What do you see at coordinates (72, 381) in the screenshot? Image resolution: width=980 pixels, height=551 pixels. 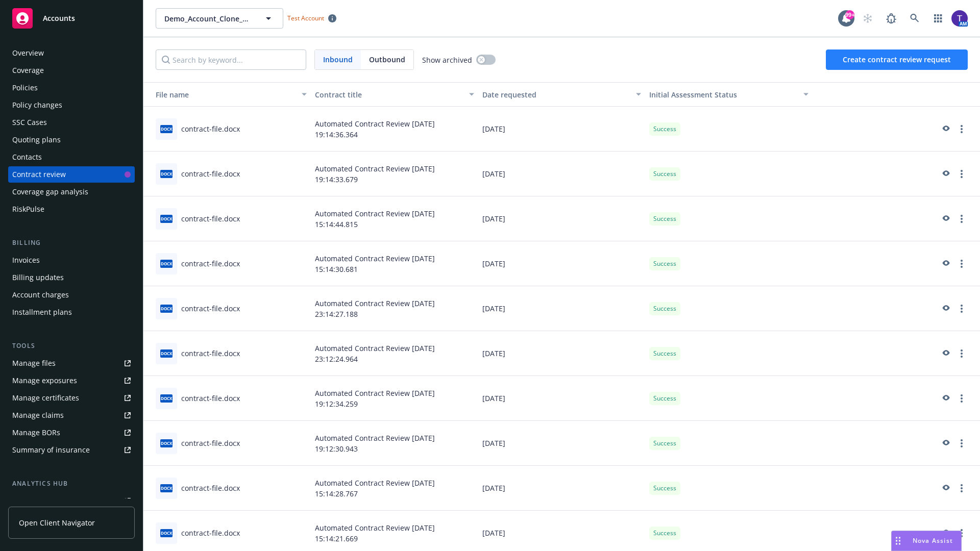 I see `a: Manage exposures` at bounding box center [72, 381].